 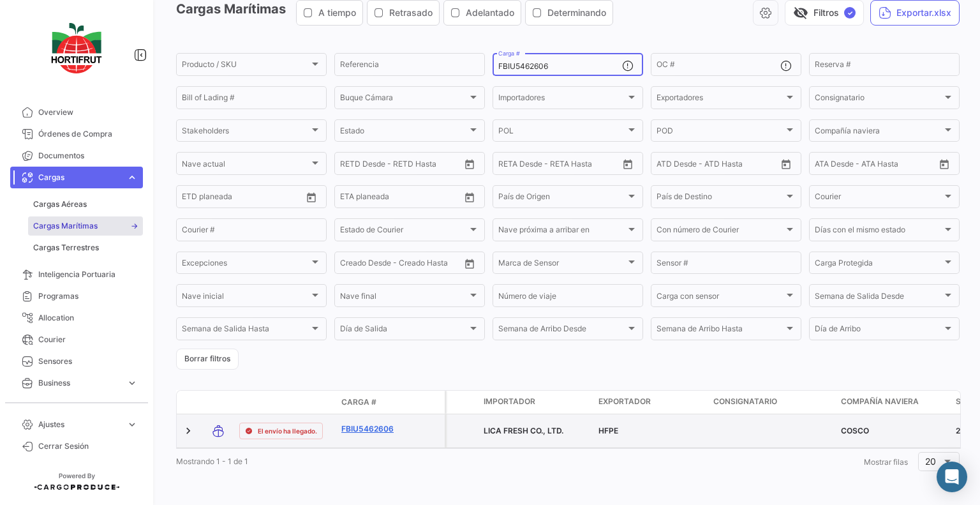 I want to click on a: FBIU5462606, so click(x=375, y=429).